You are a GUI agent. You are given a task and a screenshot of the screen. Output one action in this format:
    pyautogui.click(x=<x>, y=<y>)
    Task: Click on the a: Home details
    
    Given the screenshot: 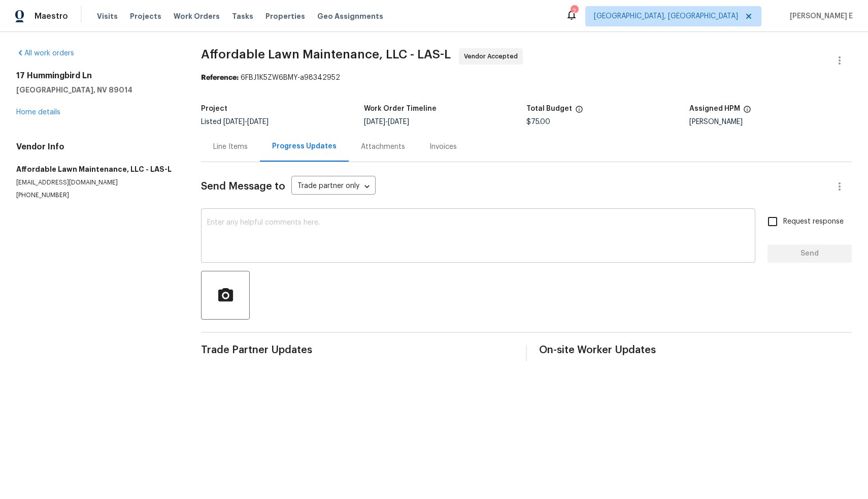 What is the action you would take?
    pyautogui.click(x=38, y=112)
    